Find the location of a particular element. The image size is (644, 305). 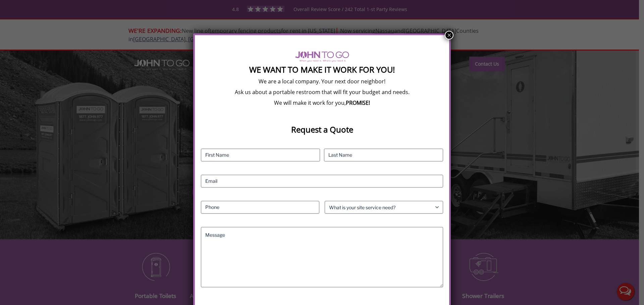

b: PROMISE! is located at coordinates (358, 103).